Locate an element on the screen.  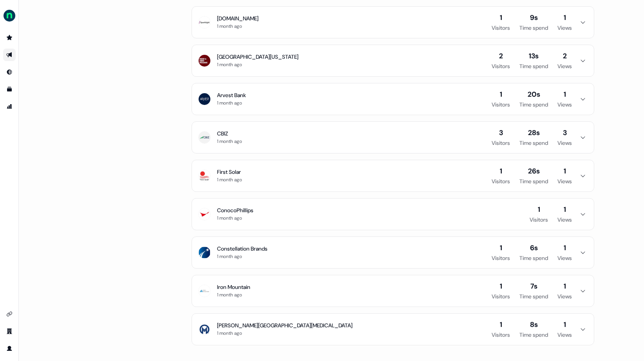
a: Go to attribution is located at coordinates (10, 106).